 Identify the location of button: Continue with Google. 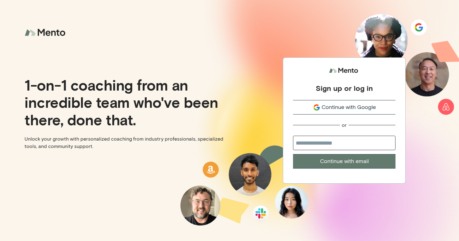
(344, 107).